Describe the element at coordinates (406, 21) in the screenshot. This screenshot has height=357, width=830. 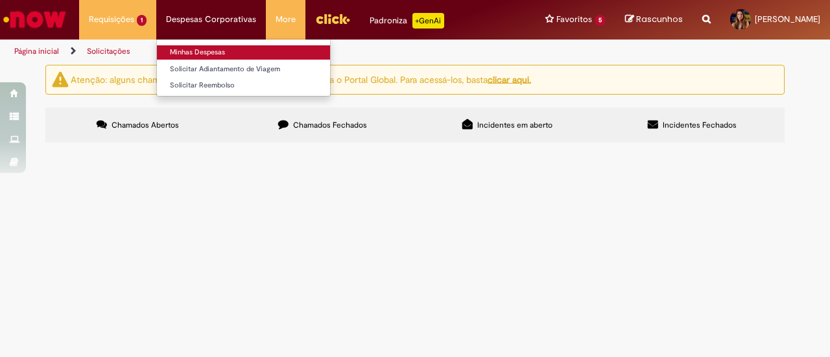
I see `div: Padroniza` at that location.